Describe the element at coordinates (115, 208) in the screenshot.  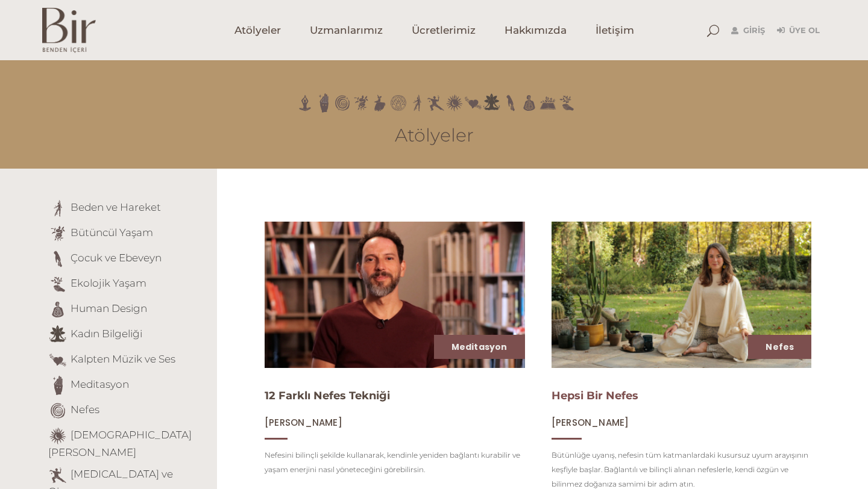
I see `a: Beden ve Hareket` at that location.